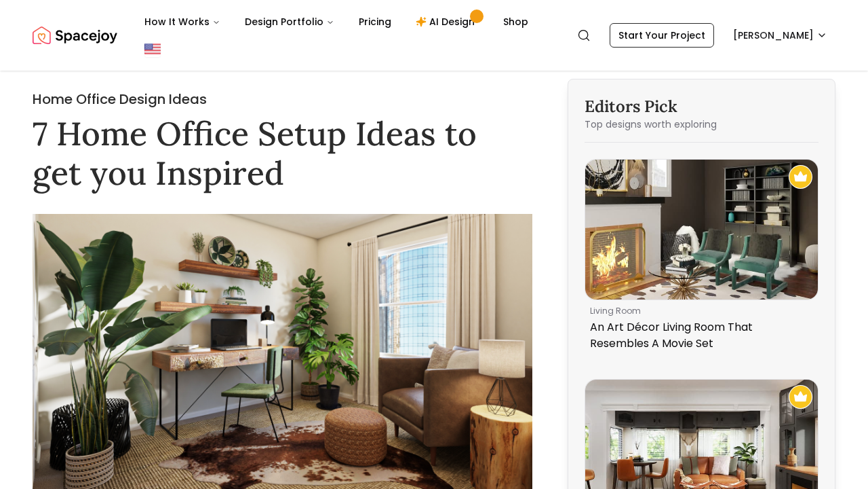  What do you see at coordinates (662, 36) in the screenshot?
I see `a: Start Your Project` at bounding box center [662, 36].